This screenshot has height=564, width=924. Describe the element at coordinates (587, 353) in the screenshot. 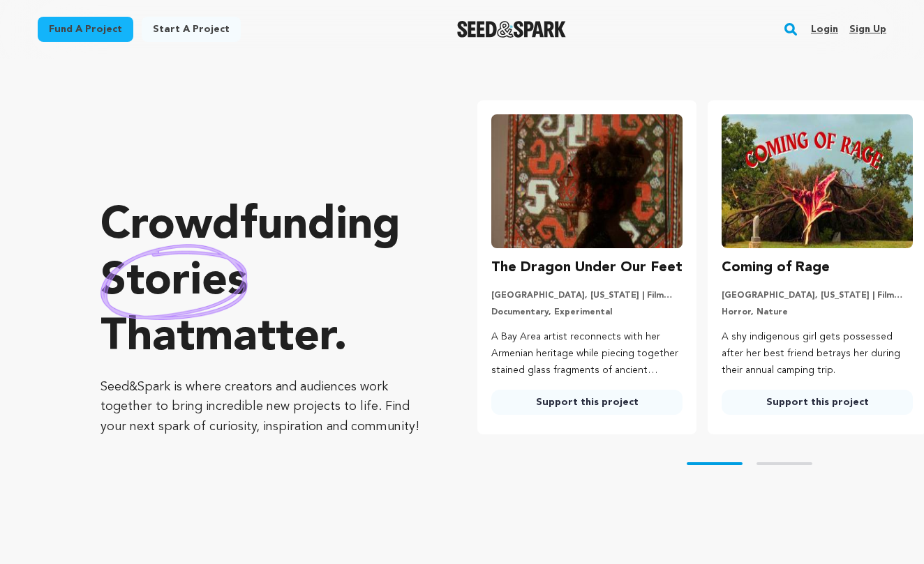

I see `p: A Bay Area artist reconnects with her Armenian heritage while piecing together stained glass frag...` at that location.